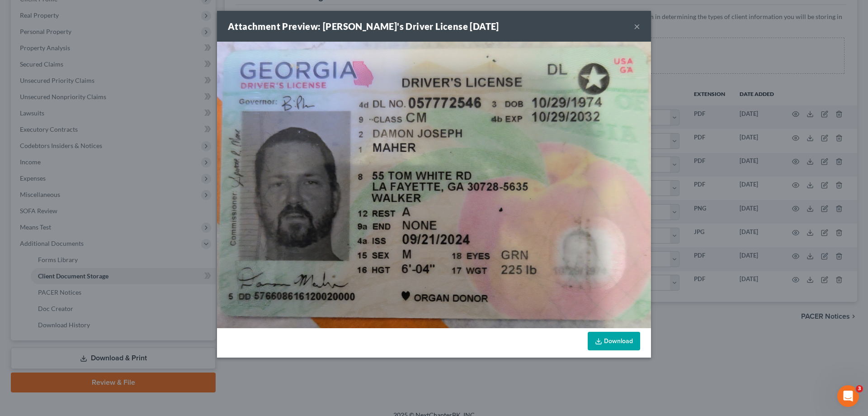  I want to click on img: 90c9233c-bead-4f3c-b23c-c1e0aaa04eea.jpg, so click(434, 185).